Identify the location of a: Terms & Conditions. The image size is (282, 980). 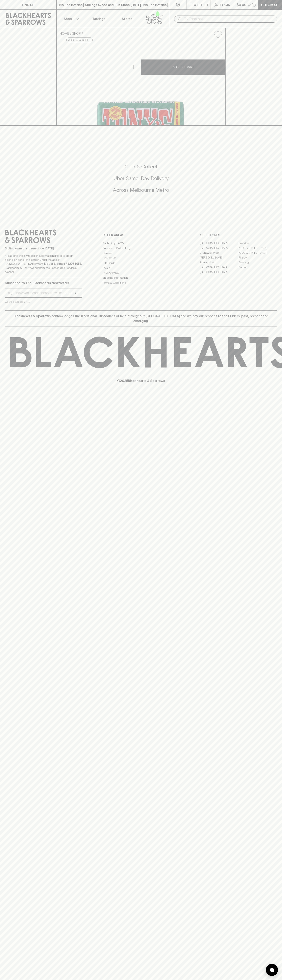
(141, 283).